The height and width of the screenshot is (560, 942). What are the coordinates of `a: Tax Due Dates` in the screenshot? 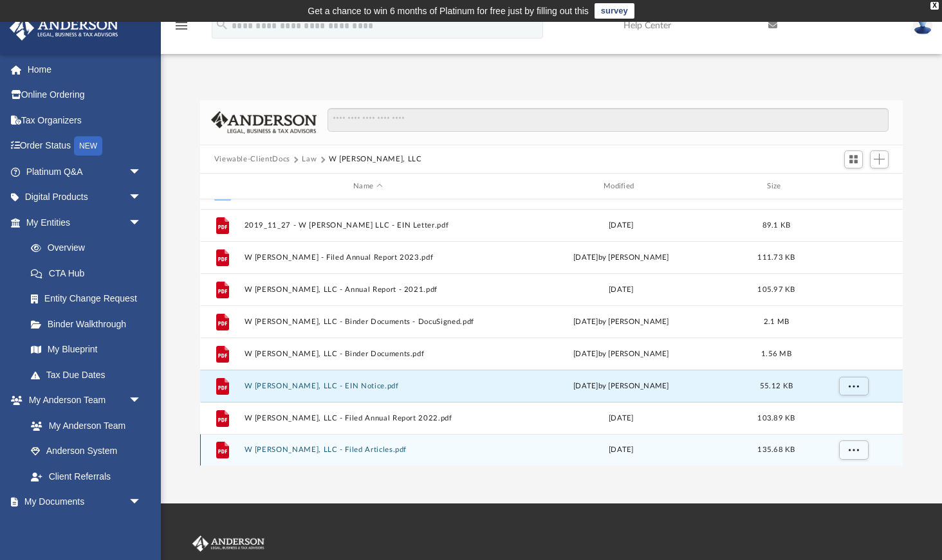 It's located at (89, 375).